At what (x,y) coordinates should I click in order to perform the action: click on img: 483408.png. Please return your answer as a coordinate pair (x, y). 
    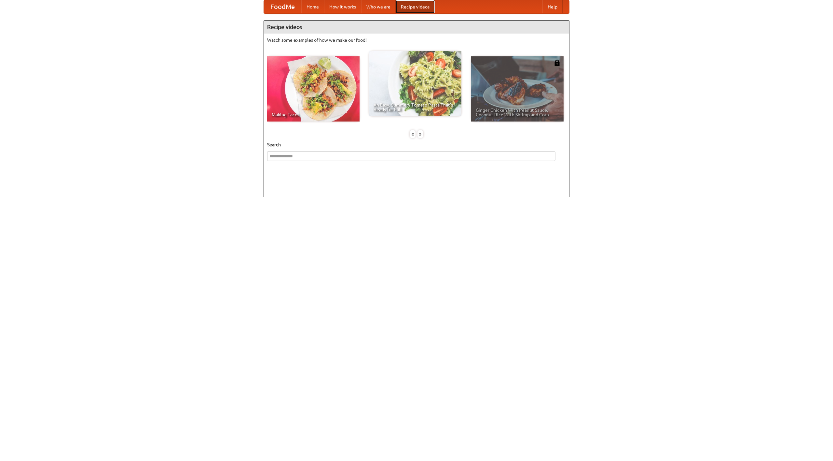
    Looking at the image, I should click on (557, 63).